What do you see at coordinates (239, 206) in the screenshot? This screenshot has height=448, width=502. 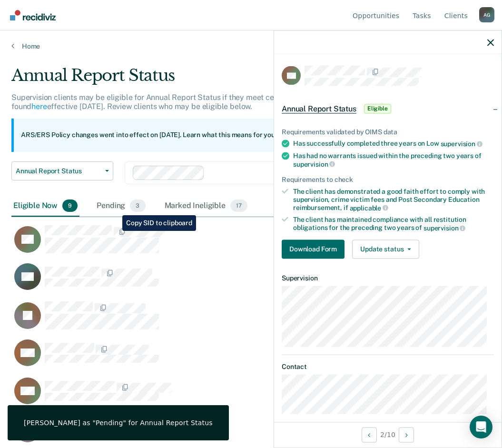 I see `span: 17` at bounding box center [239, 206].